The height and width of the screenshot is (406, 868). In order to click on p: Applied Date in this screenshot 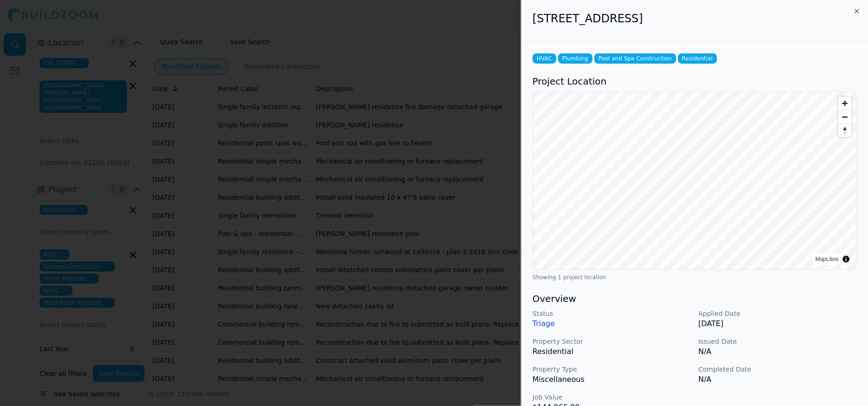, I will do `click(777, 314)`.